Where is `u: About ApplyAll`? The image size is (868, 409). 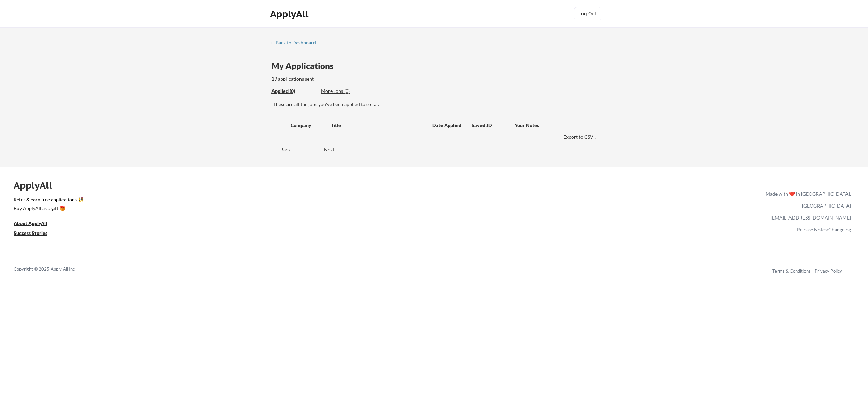
u: About ApplyAll is located at coordinates (30, 223).